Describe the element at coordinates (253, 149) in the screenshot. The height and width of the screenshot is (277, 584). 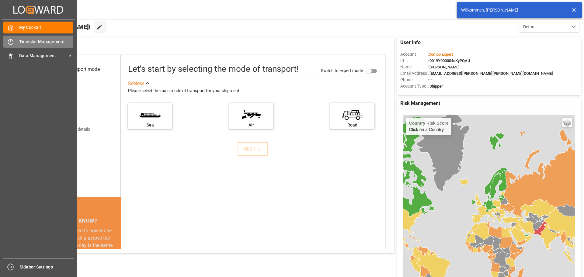
I see `div: NEXT` at that location.